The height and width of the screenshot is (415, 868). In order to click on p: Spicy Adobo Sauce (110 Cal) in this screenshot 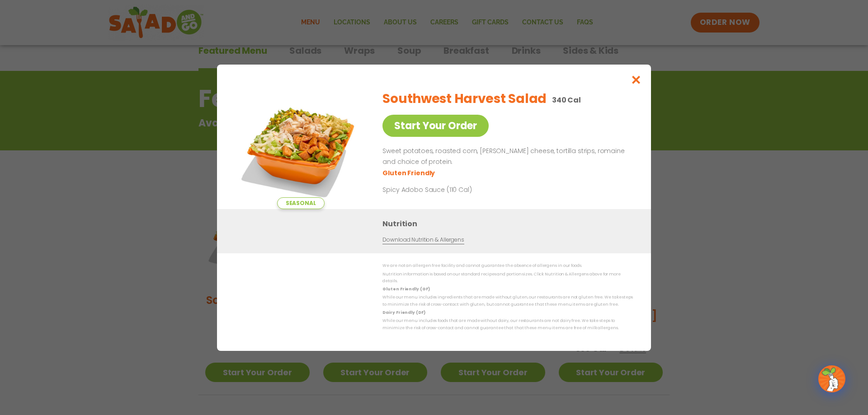, I will do `click(466, 189)`.